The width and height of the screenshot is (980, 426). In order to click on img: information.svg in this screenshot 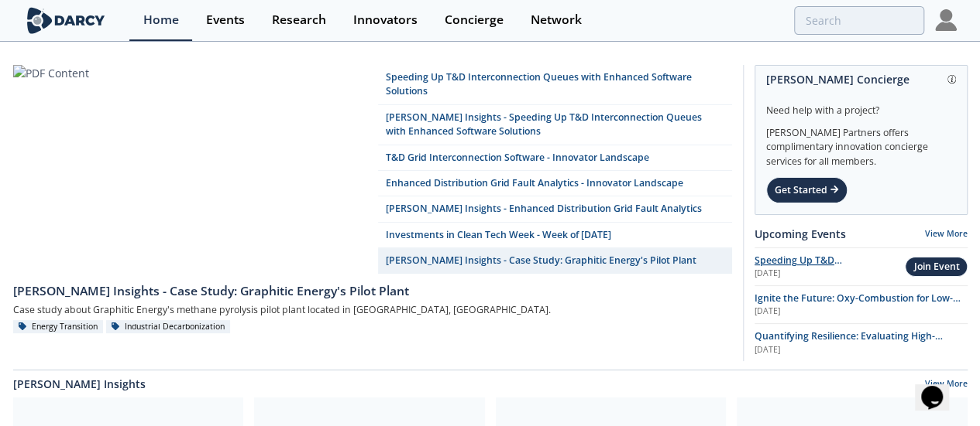, I will do `click(951, 79)`.